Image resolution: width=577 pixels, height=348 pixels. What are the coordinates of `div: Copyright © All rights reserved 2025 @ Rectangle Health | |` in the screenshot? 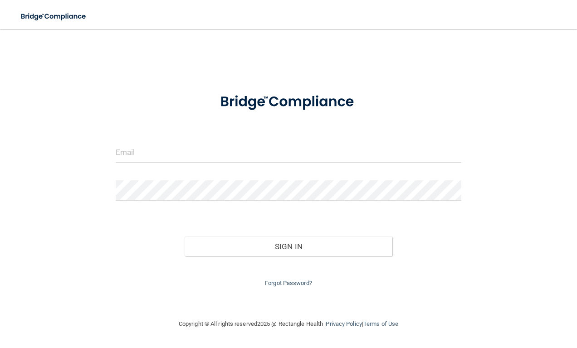 It's located at (288, 324).